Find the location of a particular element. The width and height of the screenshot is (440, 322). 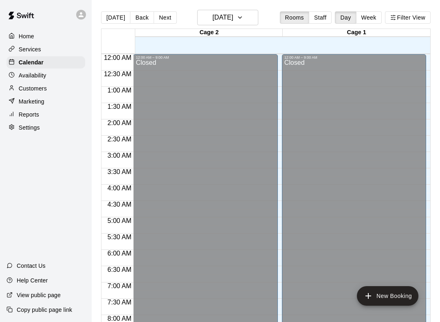

button: Rooms is located at coordinates (295, 18).